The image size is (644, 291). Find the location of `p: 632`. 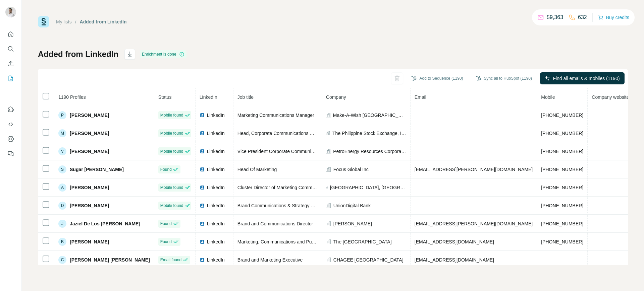

p: 632 is located at coordinates (583, 18).